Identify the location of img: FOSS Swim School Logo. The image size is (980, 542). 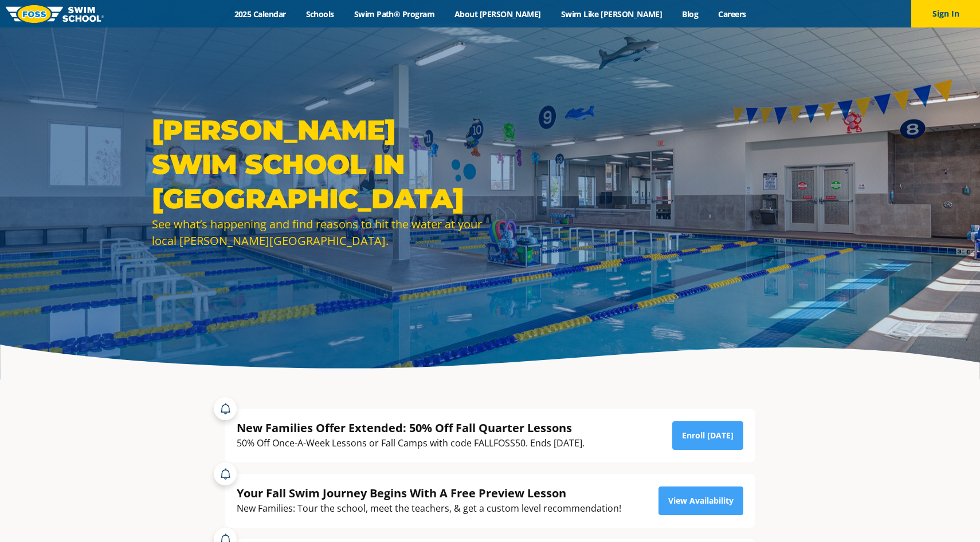
(54, 14).